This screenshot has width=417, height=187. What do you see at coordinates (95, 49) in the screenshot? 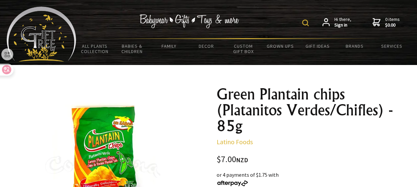
I see `a: All Plants Collection` at bounding box center [95, 49].